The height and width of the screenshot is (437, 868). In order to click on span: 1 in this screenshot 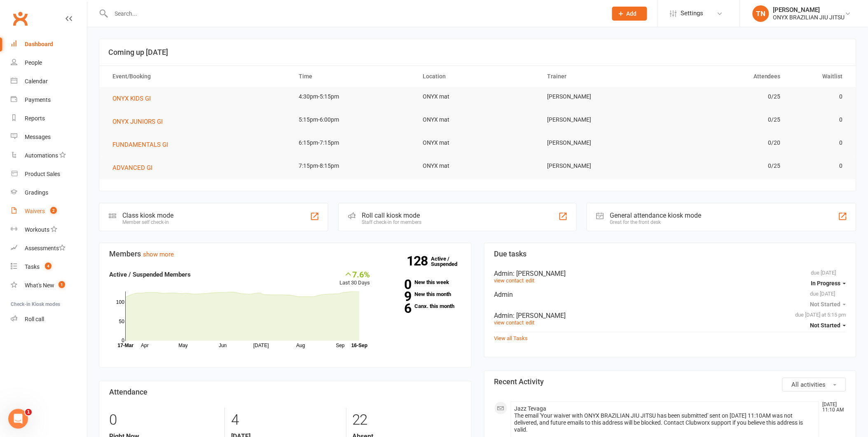, I will do `click(29, 412)`.